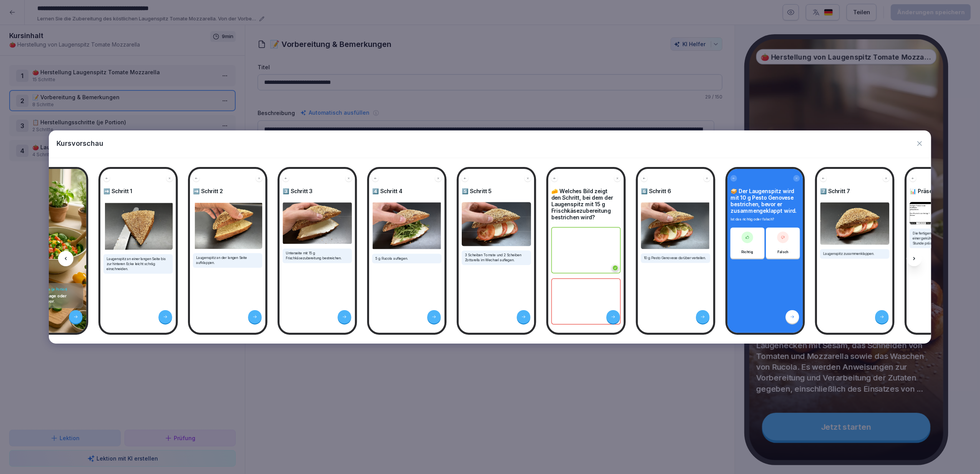  Describe the element at coordinates (228, 260) in the screenshot. I see `p: Laugenspitz an der langen Seite aufklappen.` at that location.